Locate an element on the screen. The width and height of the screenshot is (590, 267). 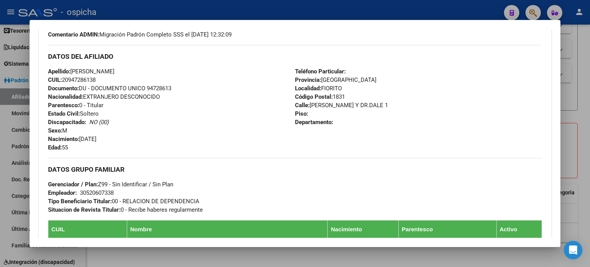
h3: DATOS GRUPO FAMILIAR is located at coordinates (295, 169).